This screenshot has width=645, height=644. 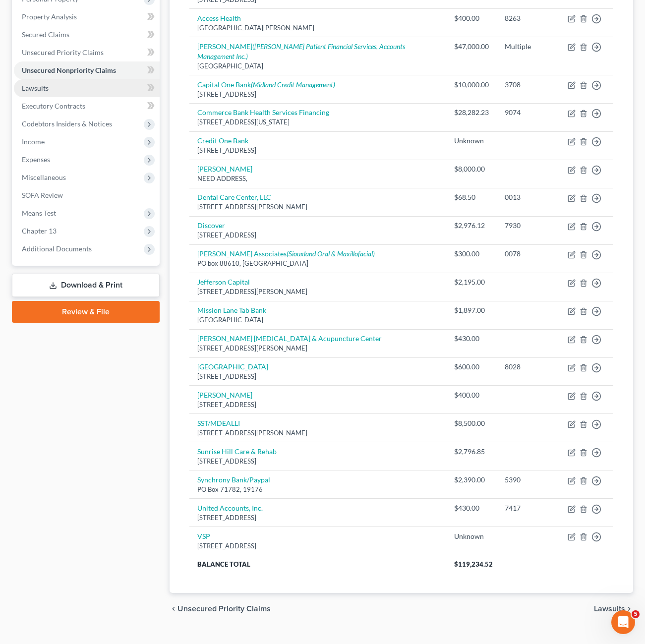 What do you see at coordinates (528, 367) in the screenshot?
I see `div: 8028` at bounding box center [528, 367].